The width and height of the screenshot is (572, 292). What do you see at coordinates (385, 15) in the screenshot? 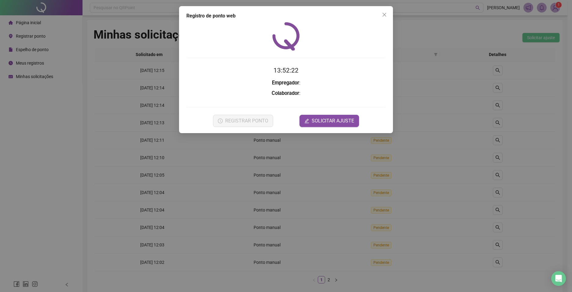
I see `span: close` at bounding box center [385, 15].